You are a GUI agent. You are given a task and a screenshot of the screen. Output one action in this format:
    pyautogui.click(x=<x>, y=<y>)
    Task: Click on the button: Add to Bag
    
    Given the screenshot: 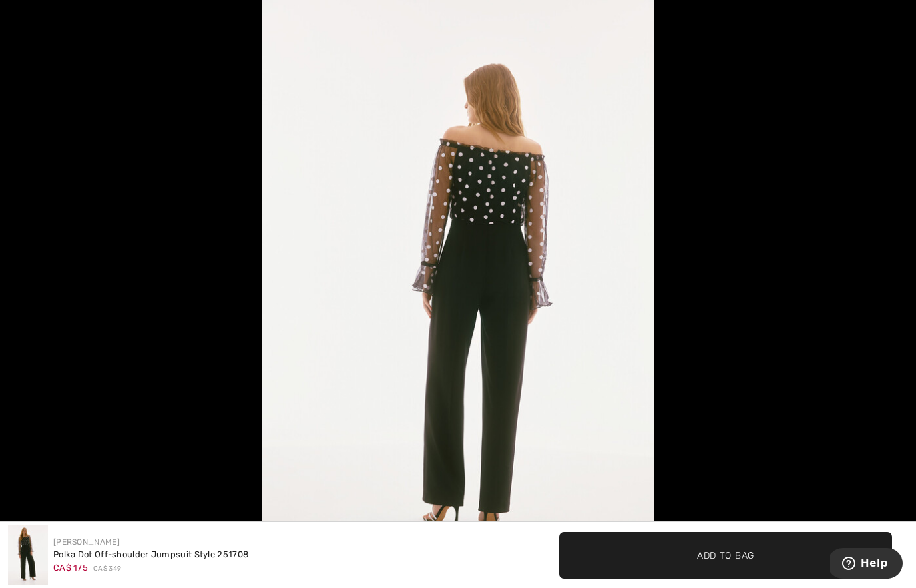 What is the action you would take?
    pyautogui.click(x=726, y=555)
    